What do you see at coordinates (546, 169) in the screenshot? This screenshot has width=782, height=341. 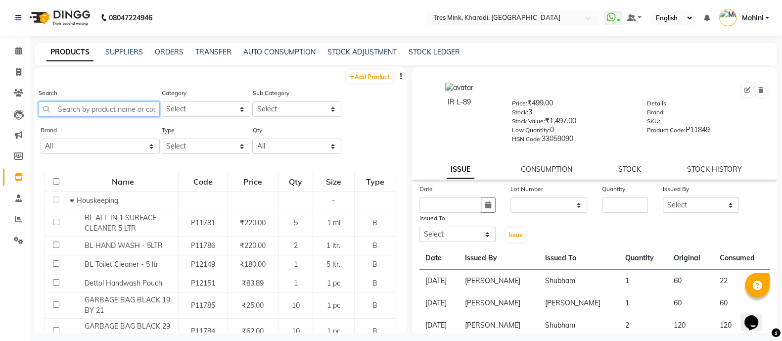 I see `a: CONSUMPTION` at bounding box center [546, 169].